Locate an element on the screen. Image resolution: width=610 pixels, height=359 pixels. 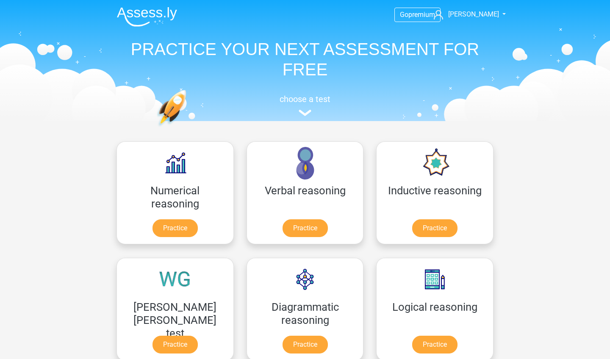
h5: choose a test is located at coordinates (305, 99).